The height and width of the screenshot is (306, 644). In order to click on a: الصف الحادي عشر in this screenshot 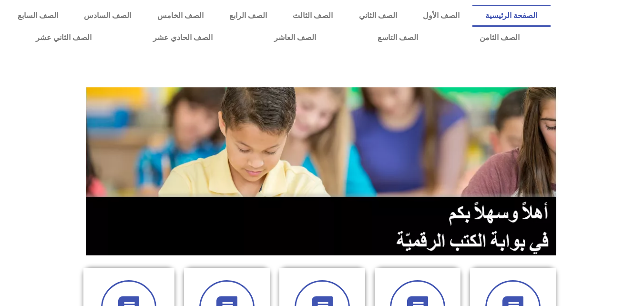, I will do `click(182, 38)`.